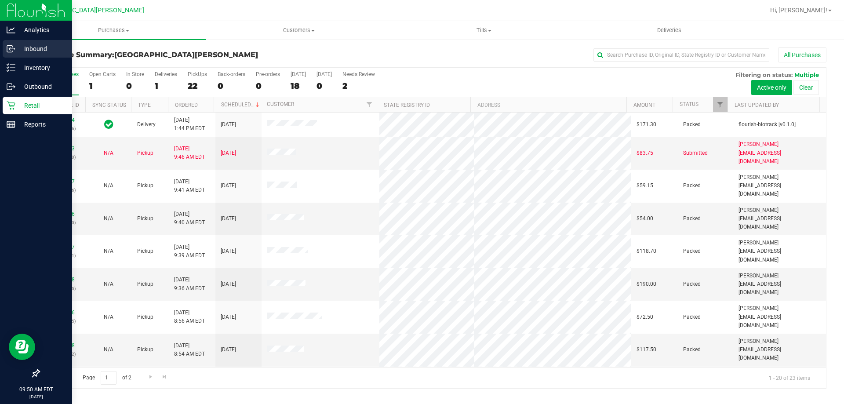 The height and width of the screenshot is (404, 844). Describe the element at coordinates (62, 149) in the screenshot. I see `a: 11841703` at that location.